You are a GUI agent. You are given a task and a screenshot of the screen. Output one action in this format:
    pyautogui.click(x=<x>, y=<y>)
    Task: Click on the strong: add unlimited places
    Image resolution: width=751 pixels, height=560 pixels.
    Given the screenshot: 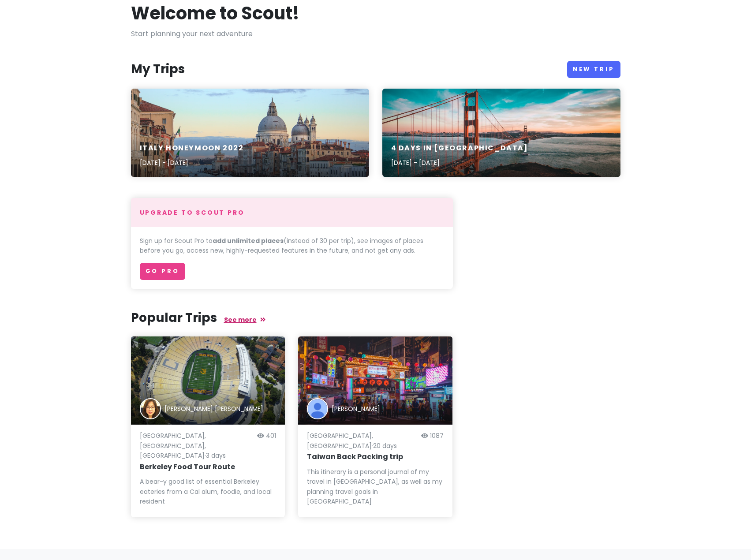 What is the action you would take?
    pyautogui.click(x=248, y=241)
    